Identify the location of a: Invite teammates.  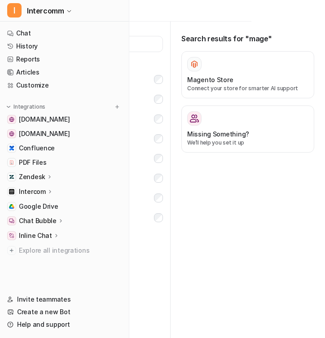
(64, 299).